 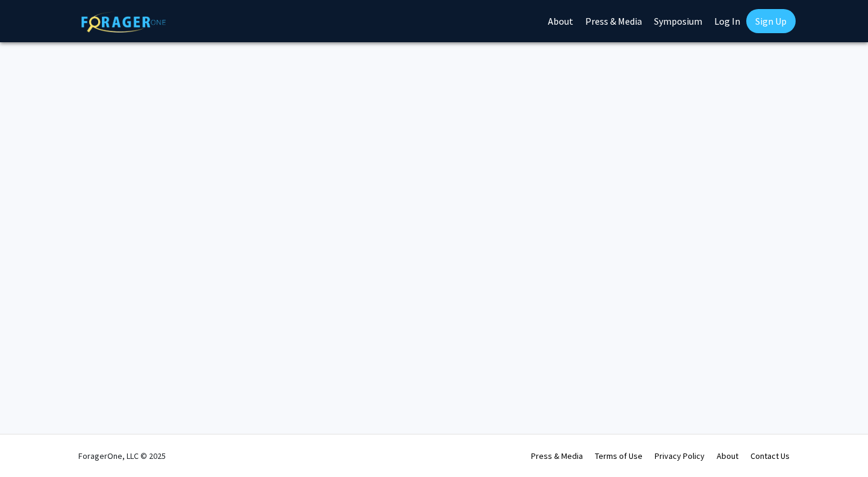 I want to click on a: About, so click(x=727, y=456).